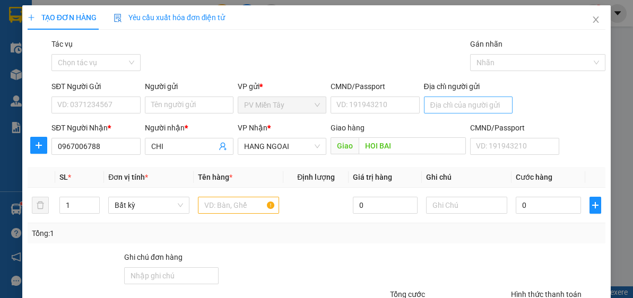 Image resolution: width=633 pixels, height=298 pixels. Describe the element at coordinates (596, 20) in the screenshot. I see `button: Close` at that location.